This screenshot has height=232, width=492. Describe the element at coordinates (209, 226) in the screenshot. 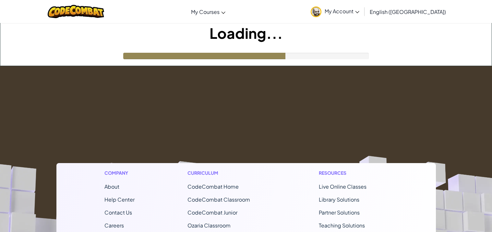

I see `a: Ozaria Classroom` at that location.